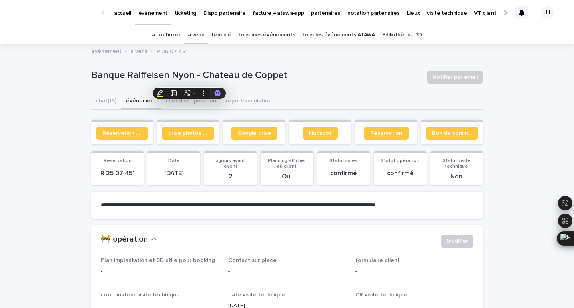 This screenshot has width=574, height=308. Describe the element at coordinates (381, 294) in the screenshot. I see `span: CR visite technique` at that location.